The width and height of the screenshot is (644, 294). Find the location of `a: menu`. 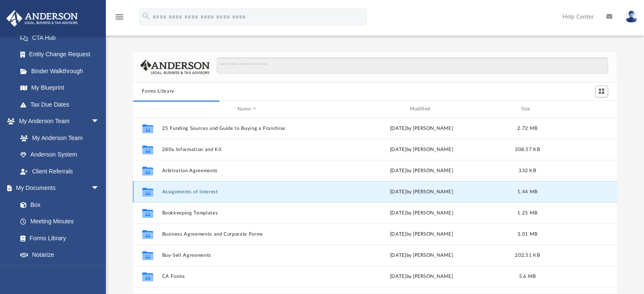

a: menu is located at coordinates (120, 19).